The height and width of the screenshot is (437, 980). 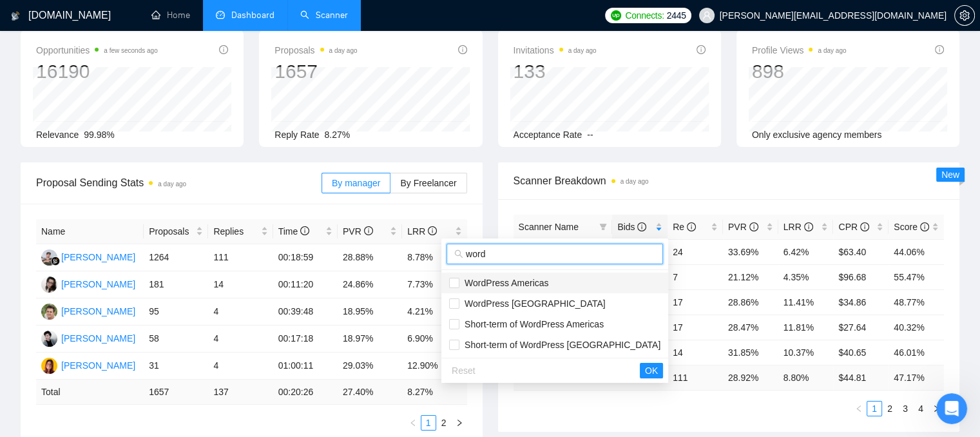 I want to click on td: $34.86, so click(x=861, y=301).